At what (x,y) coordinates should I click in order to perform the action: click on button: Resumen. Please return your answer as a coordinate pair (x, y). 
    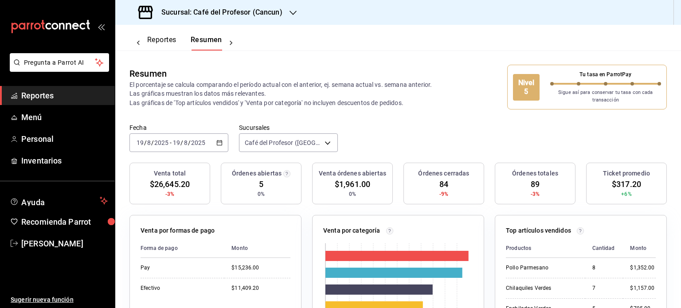
    Looking at the image, I should click on (206, 43).